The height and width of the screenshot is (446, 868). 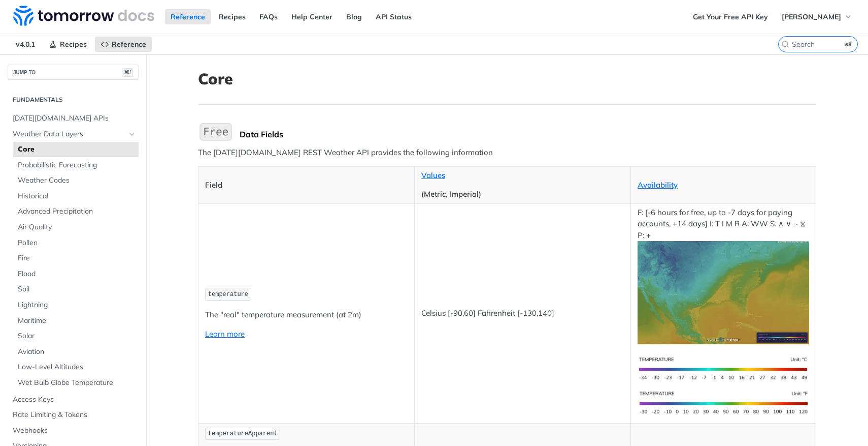 What do you see at coordinates (76, 149) in the screenshot?
I see `a: Core` at bounding box center [76, 149].